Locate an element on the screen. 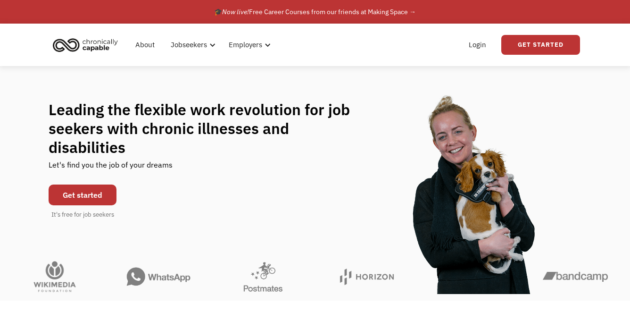 This screenshot has height=312, width=630. div: It's free for job seekers is located at coordinates (83, 215).